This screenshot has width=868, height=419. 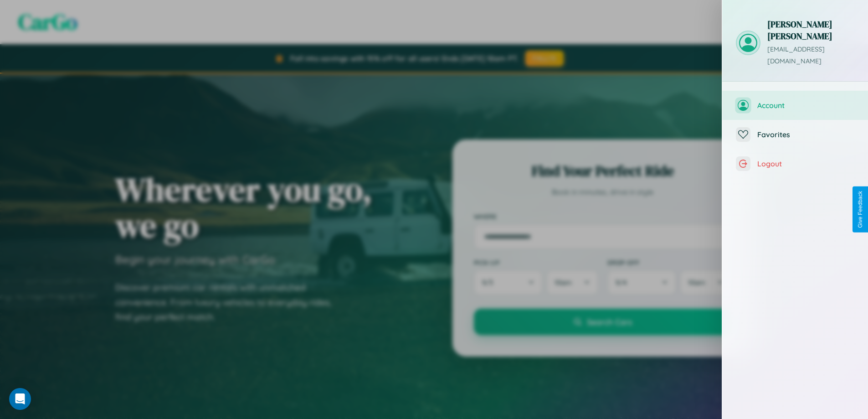 I want to click on span: Account, so click(x=805, y=106).